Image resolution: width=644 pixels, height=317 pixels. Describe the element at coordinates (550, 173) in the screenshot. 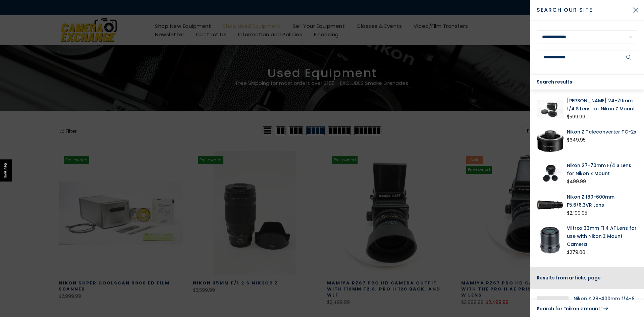

I see `img: Nikon 27-70MM F/4 S Lens for Z Mount Lenses - Small Format - Nikon AF Mount Lenses - Nikon Z Moun...` at that location.